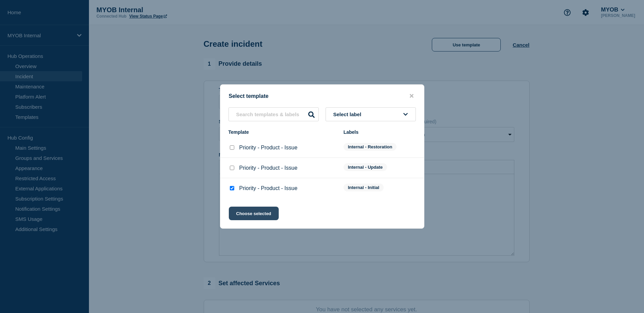 Image resolution: width=644 pixels, height=313 pixels. What do you see at coordinates (274, 114) in the screenshot?
I see `input: Search templates & labels` at bounding box center [274, 114].